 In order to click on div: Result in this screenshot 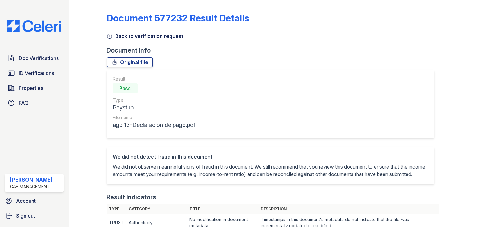, I will do `click(154, 79)`.